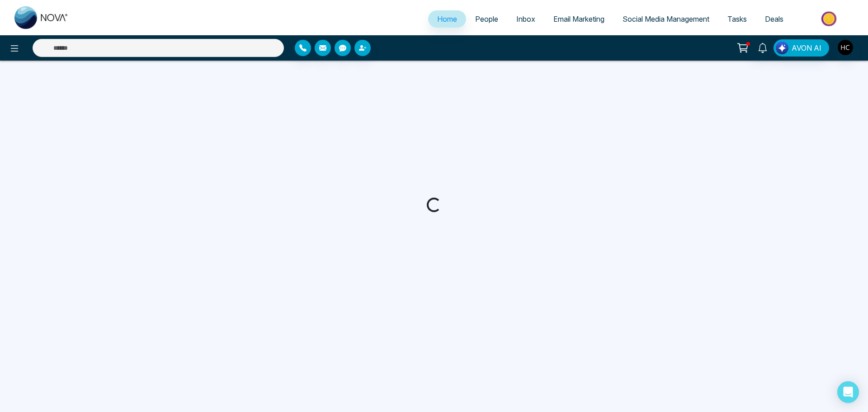  I want to click on a: People, so click(487, 19).